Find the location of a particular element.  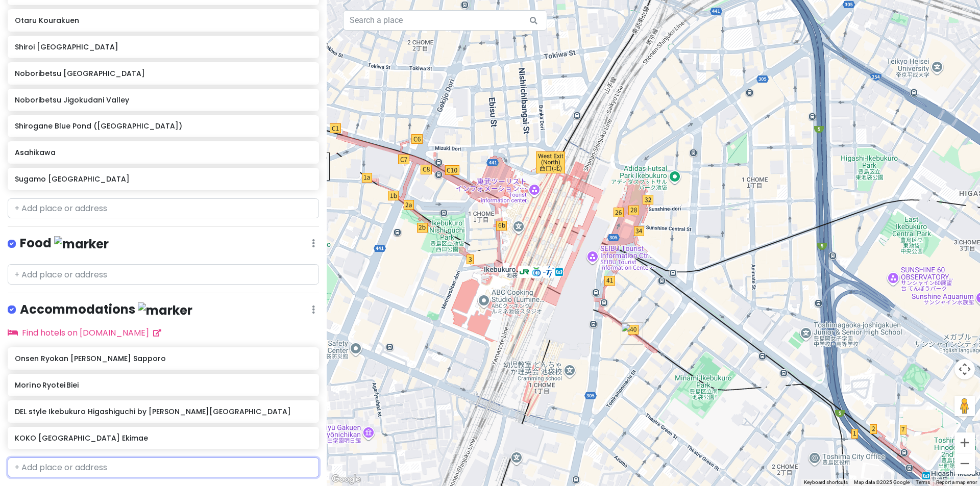

div: DEL style Ikebukuro Higashiguchi by Daiwa Roynet Hotel is located at coordinates (632, 334).